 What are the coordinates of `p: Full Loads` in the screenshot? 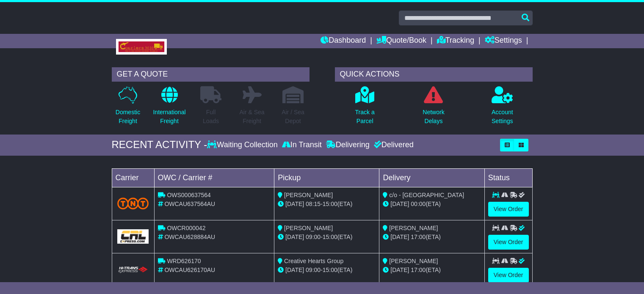 It's located at (211, 117).